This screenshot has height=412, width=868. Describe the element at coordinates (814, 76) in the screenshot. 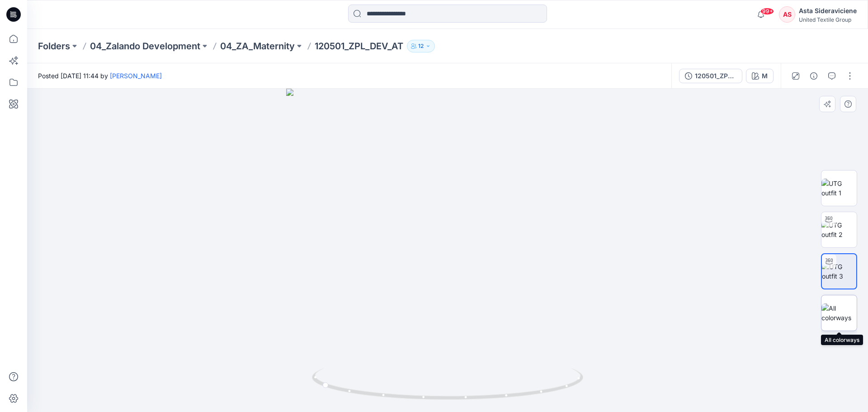

I see `button: Details` at that location.